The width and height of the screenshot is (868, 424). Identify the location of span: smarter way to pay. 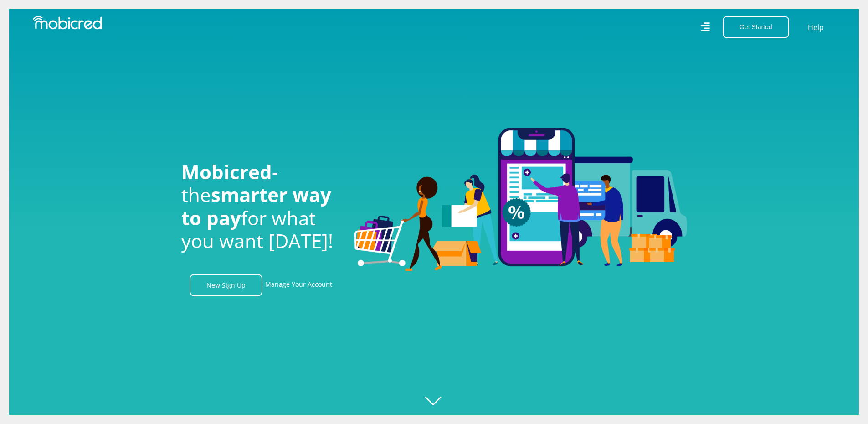
(256, 206).